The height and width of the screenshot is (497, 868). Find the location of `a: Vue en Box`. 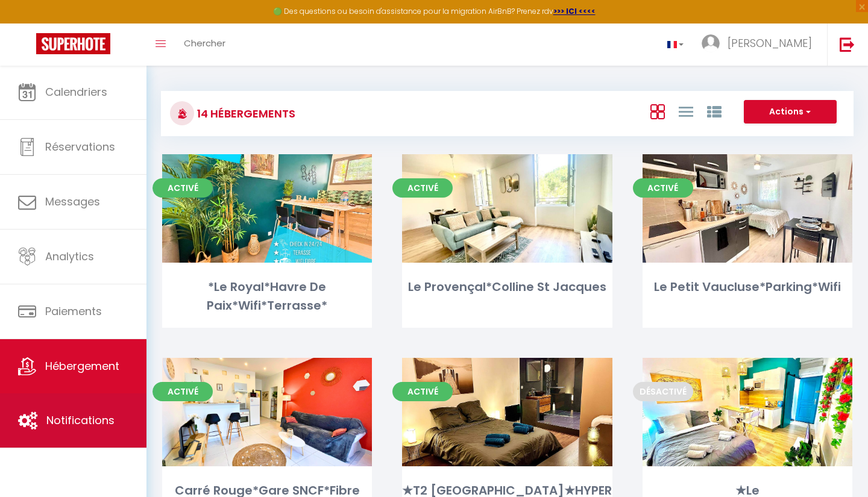

a: Vue en Box is located at coordinates (658, 111).